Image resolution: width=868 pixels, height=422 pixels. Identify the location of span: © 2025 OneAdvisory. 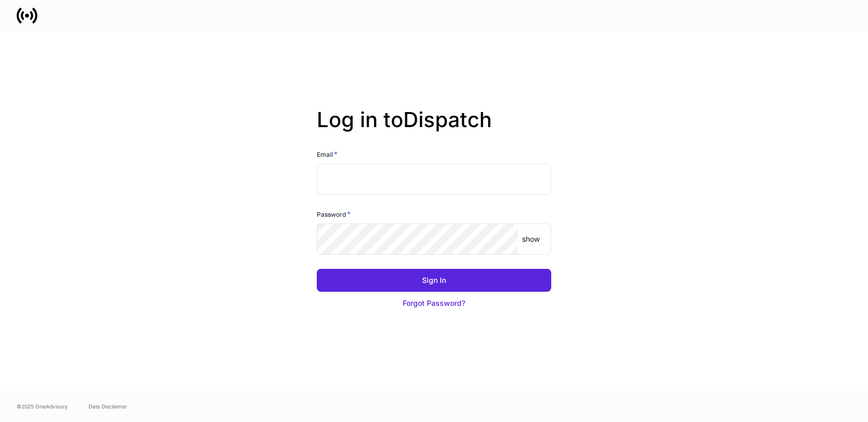
(43, 406).